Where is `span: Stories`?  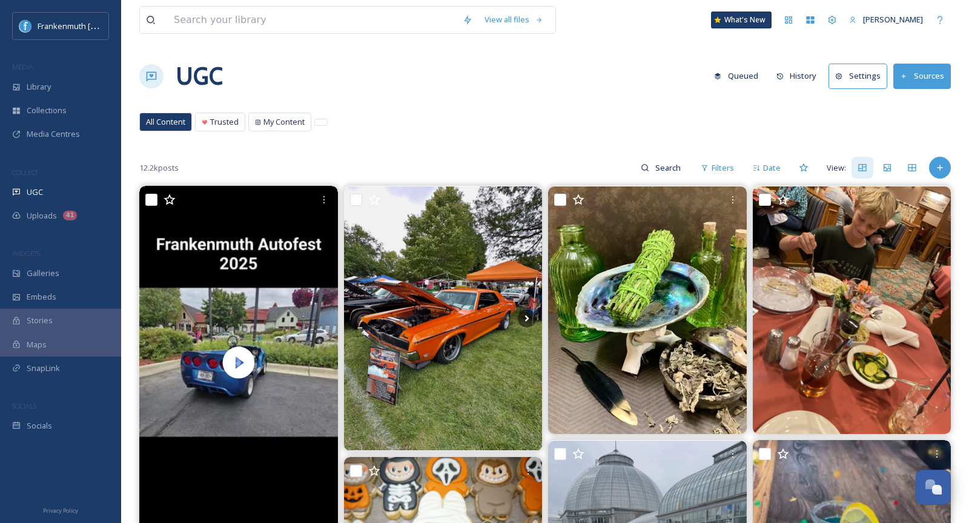
span: Stories is located at coordinates (39, 320).